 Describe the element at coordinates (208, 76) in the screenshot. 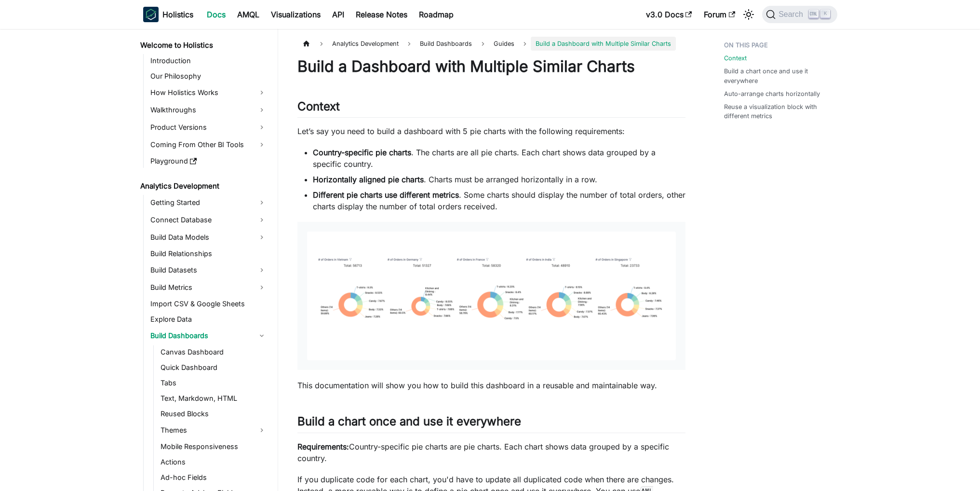

I see `a: Our Philosophy` at that location.